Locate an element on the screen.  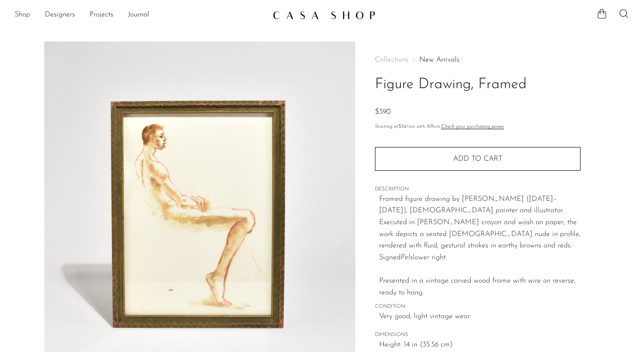
h1: Figure Drawing, Framed is located at coordinates (478, 85).